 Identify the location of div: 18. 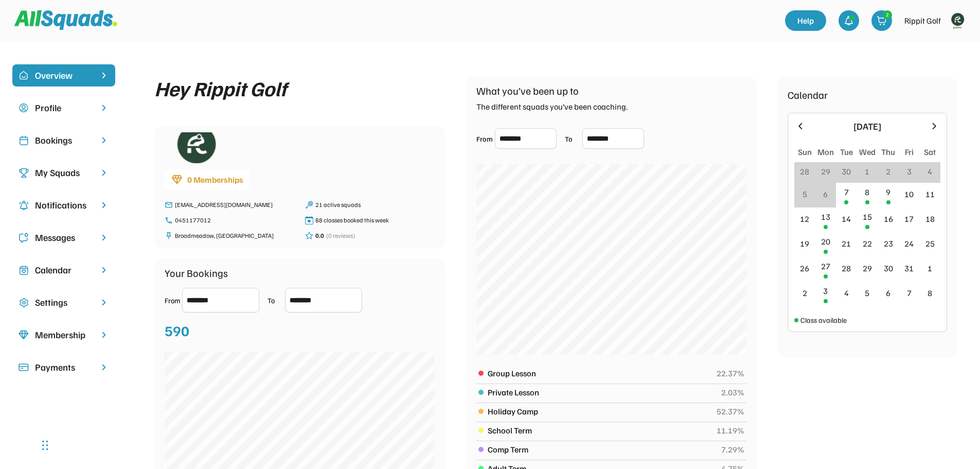
(930, 218).